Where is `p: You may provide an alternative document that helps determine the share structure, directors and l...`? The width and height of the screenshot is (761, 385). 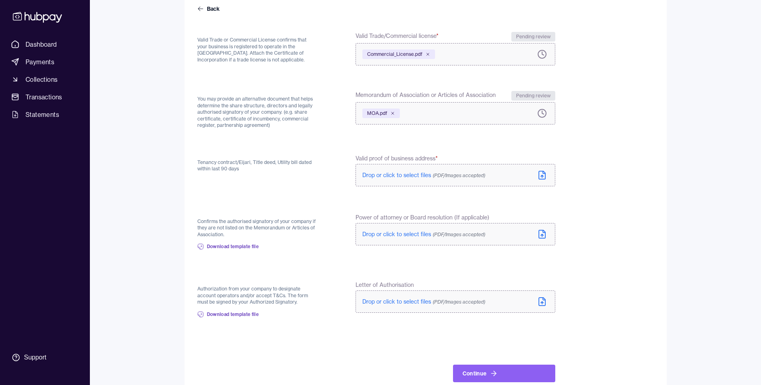
p: You may provide an alternative document that helps determine the share structure, directors and l... is located at coordinates (257, 112).